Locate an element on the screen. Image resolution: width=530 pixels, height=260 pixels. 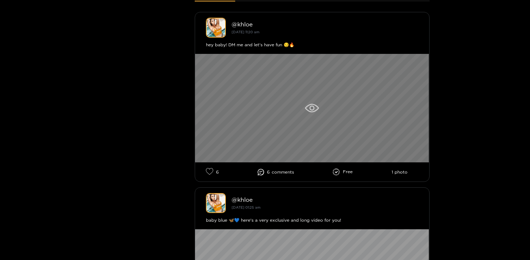
div: baby blue 🦋💙 here's a very exclusive and long video for you! is located at coordinates (312, 220).